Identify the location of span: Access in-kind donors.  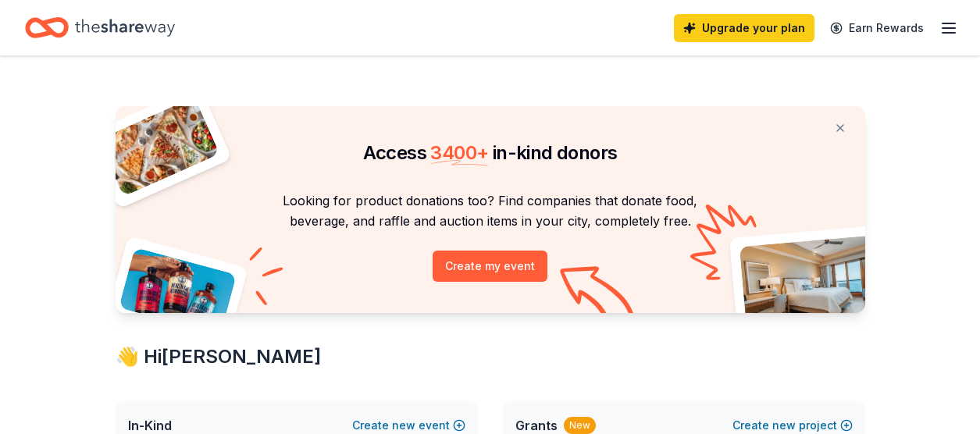
(490, 152).